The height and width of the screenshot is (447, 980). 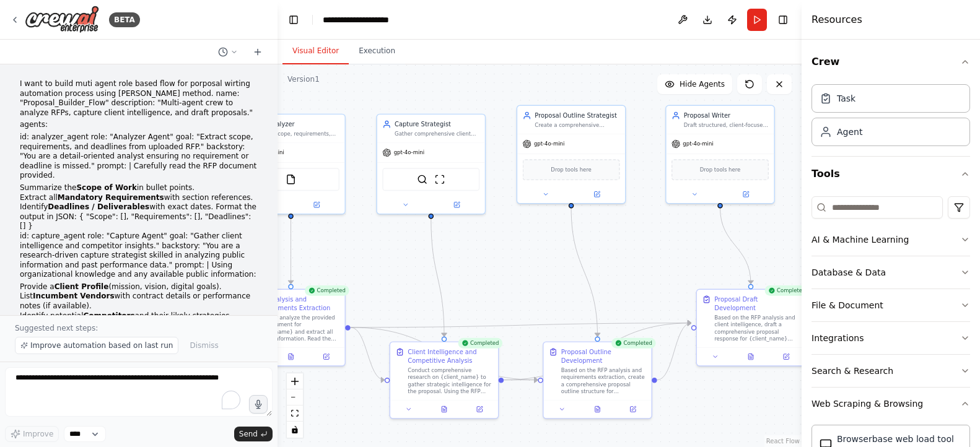 I want to click on button: Web Scraping & Browsing, so click(x=891, y=404).